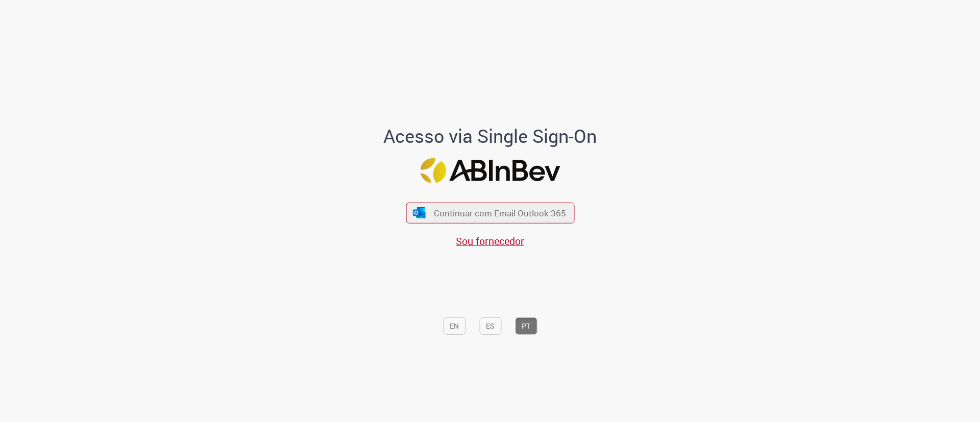 The width and height of the screenshot is (980, 422). I want to click on span: Continuar com Email Outlook 365, so click(499, 213).